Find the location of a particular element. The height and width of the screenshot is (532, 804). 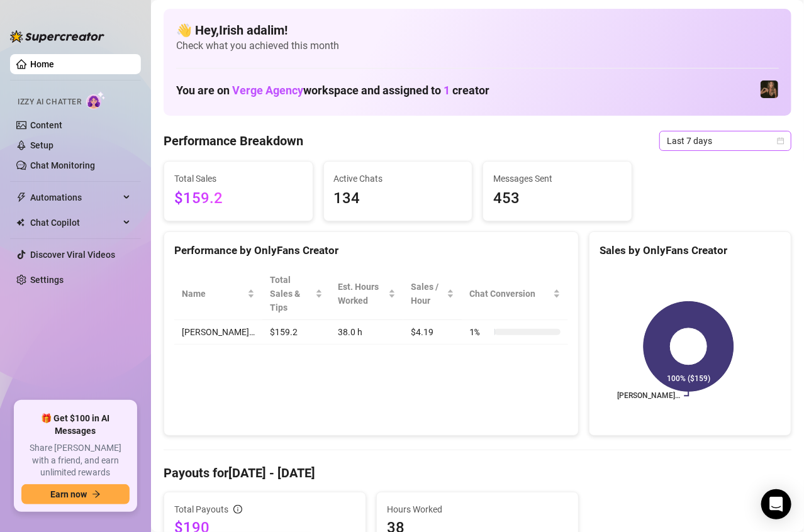

span: thunderbolt is located at coordinates (22, 197).